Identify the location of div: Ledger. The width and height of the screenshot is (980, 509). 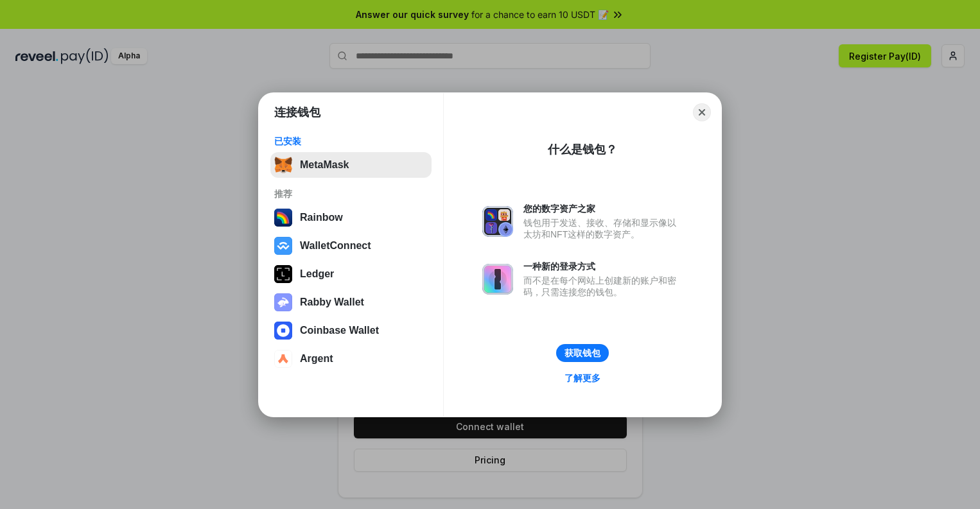
(317, 274).